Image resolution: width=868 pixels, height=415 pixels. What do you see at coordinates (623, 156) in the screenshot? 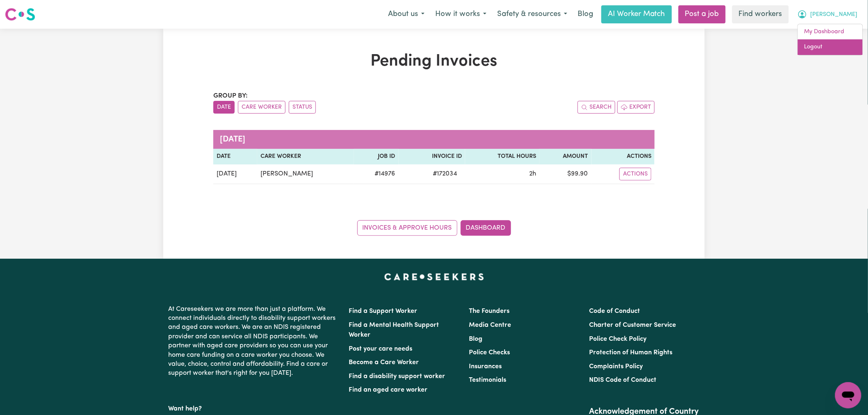
I see `th: Actions` at bounding box center [623, 156].